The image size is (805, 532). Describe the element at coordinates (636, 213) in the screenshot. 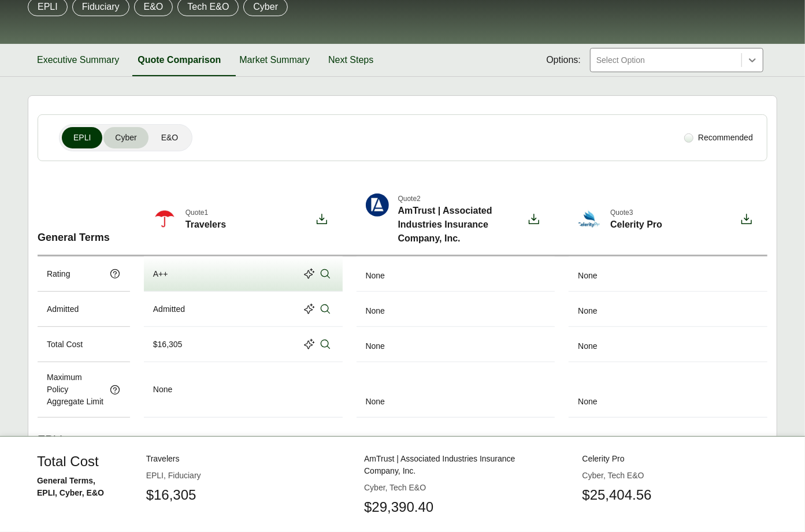

I see `span: Quote 3` at that location.